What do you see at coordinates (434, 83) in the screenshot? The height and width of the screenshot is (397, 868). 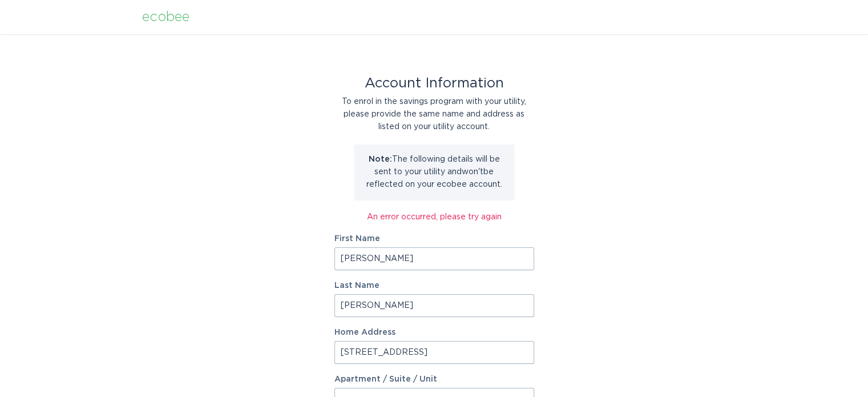 I see `div: Account Information` at bounding box center [434, 83].